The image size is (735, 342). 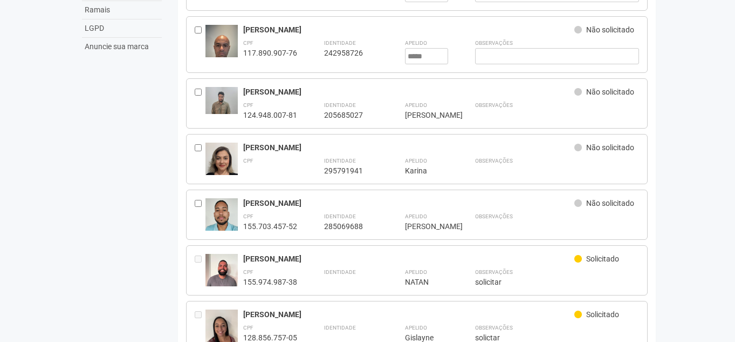 I want to click on div: 155.974.987-38, so click(x=270, y=282).